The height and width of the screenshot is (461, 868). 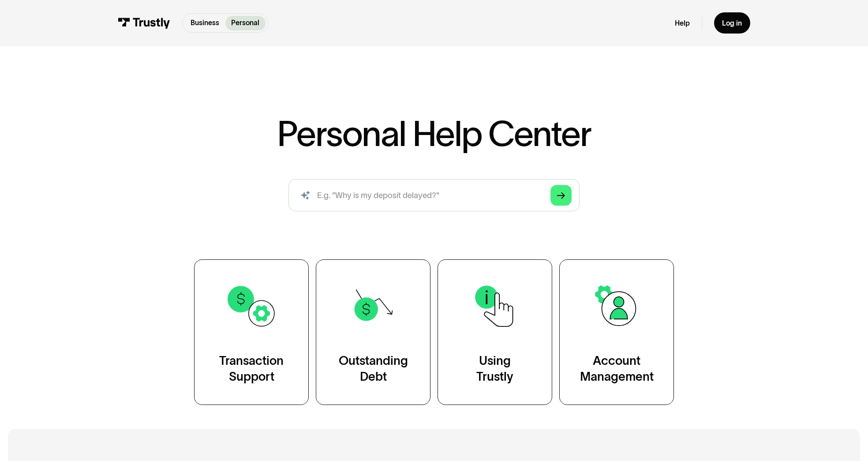 I want to click on a: AccountManagement, so click(x=616, y=332).